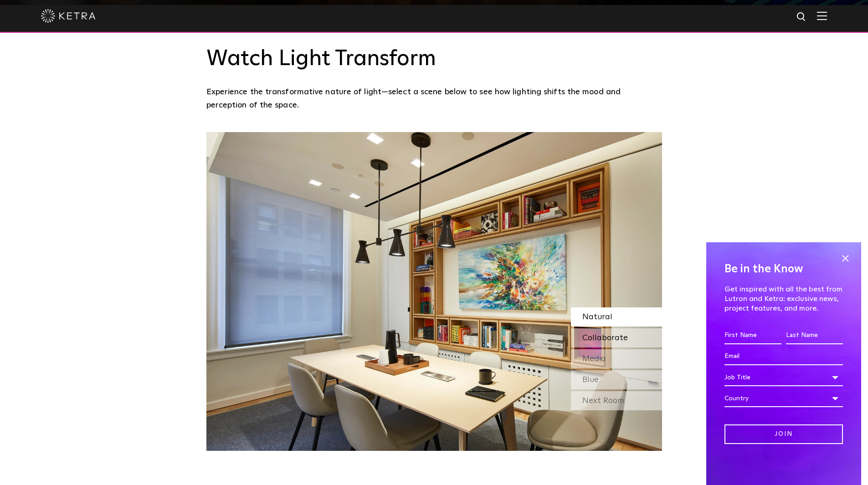 The height and width of the screenshot is (485, 868). Describe the element at coordinates (434, 59) in the screenshot. I see `h3: Watch Light Transform` at that location.